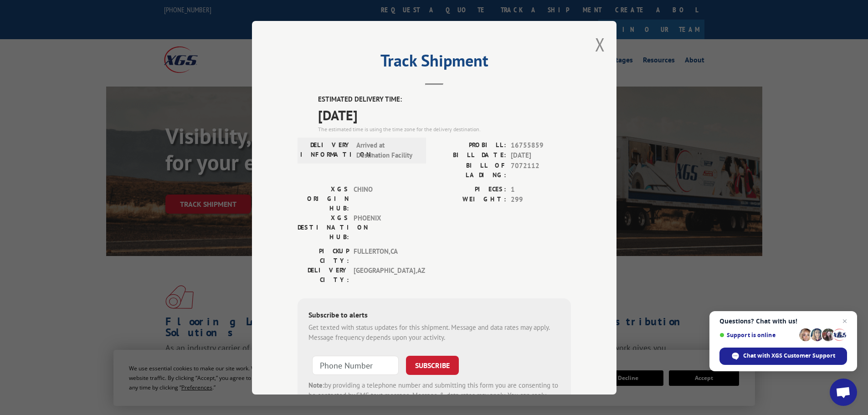 This screenshot has width=868, height=415. What do you see at coordinates (444, 129) in the screenshot?
I see `div: The estimated time is using the time zone for the delivery destination.` at bounding box center [444, 129].